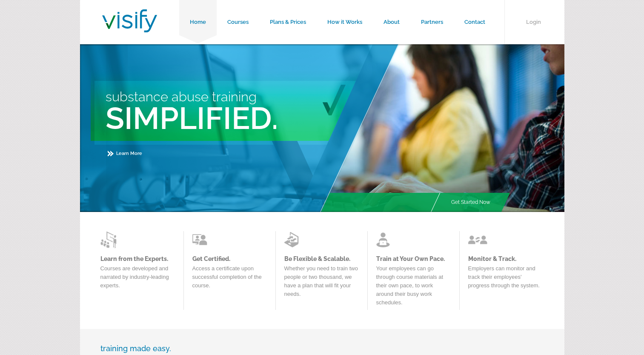 The width and height of the screenshot is (644, 355). Describe the element at coordinates (505, 259) in the screenshot. I see `a: Monitor & Track.` at that location.